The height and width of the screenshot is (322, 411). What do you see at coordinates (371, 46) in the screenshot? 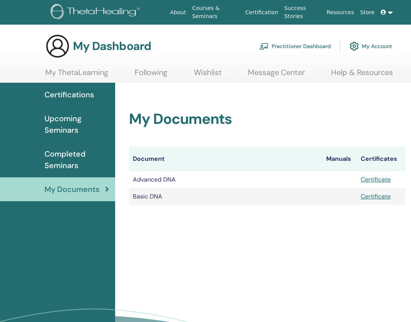
I see `a: My Account` at bounding box center [371, 46].